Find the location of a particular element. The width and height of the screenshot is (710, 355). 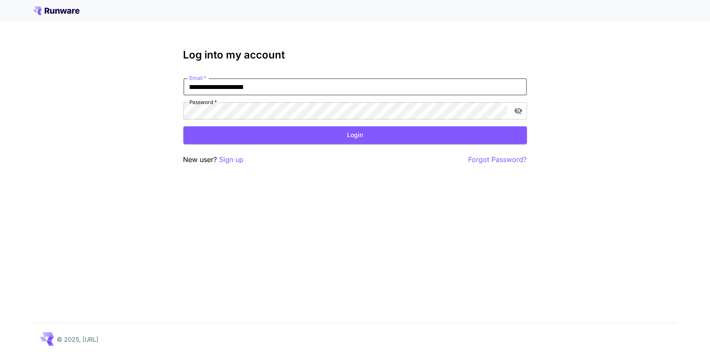

button: Login is located at coordinates (355, 135).